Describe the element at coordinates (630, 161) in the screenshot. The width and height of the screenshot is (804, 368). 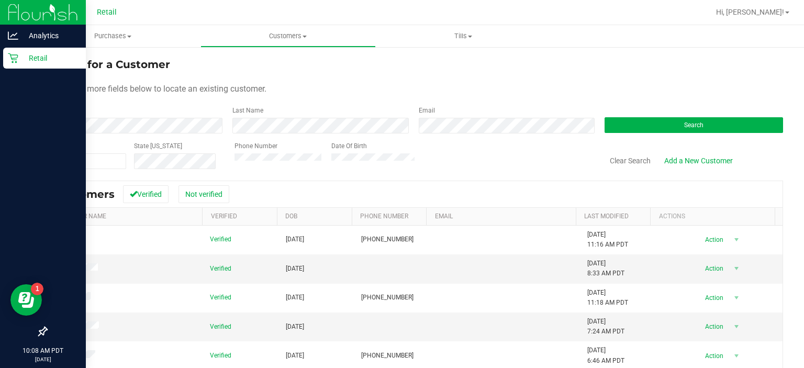
I see `button: Clear Search` at that location.